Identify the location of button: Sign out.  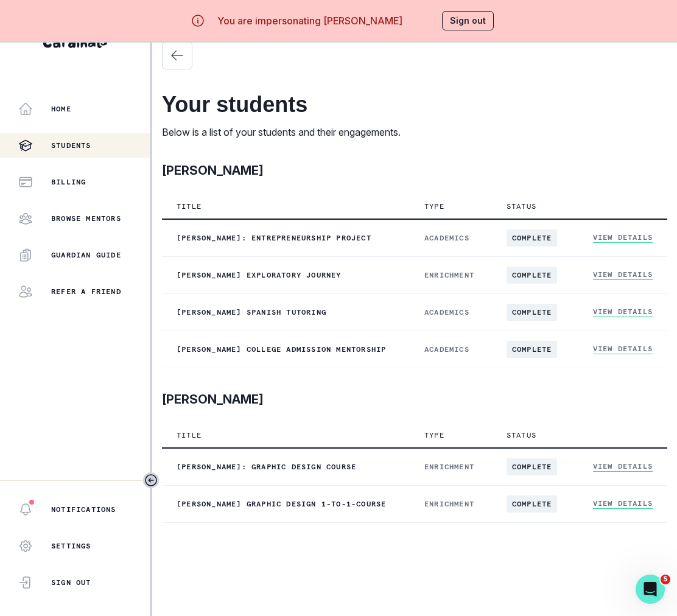
(468, 21).